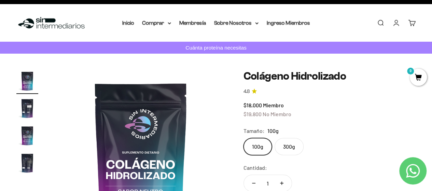 Image resolution: width=432 pixels, height=191 pixels. Describe the element at coordinates (27, 137) in the screenshot. I see `button: Ir al artículo 3` at that location.